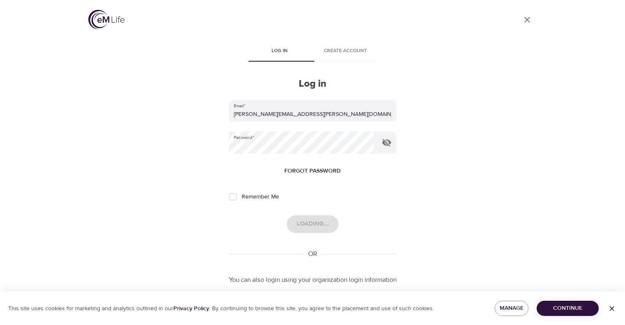 The height and width of the screenshot is (325, 625). Describe the element at coordinates (313, 254) in the screenshot. I see `div: OR` at that location.